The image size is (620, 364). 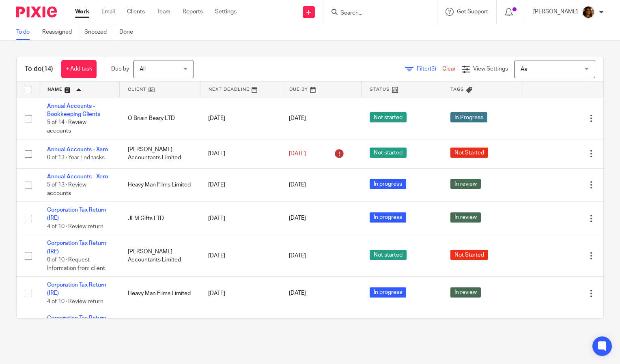 What do you see at coordinates (60, 32) in the screenshot?
I see `a: Reassigned` at bounding box center [60, 32].